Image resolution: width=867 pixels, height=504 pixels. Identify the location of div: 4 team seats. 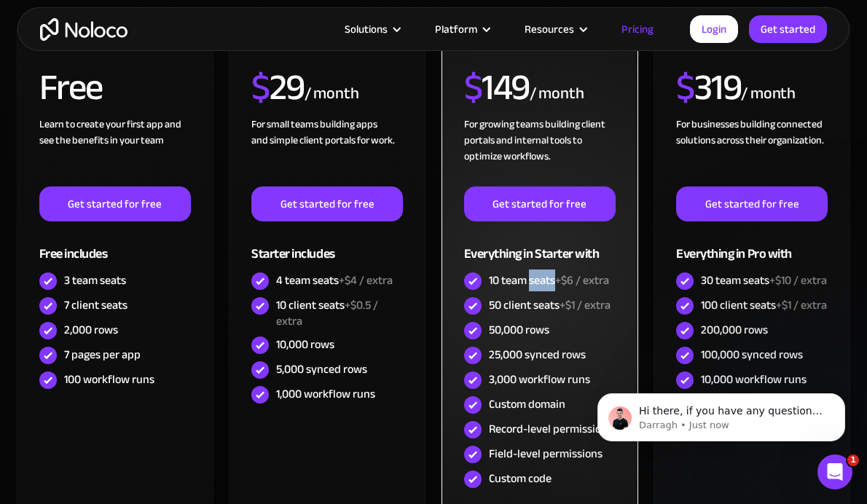
(335, 280).